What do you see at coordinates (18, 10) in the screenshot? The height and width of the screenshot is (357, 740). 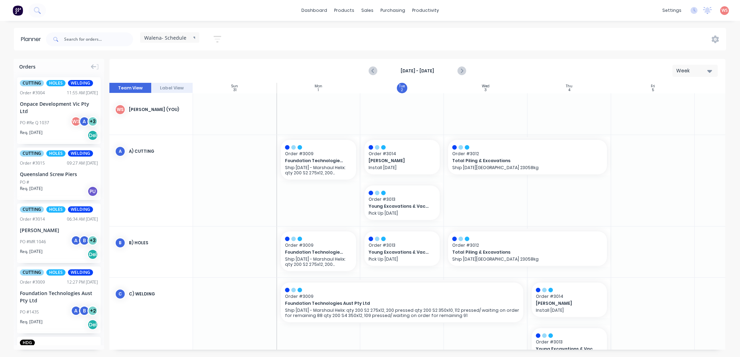 I see `img: Factory` at bounding box center [18, 10].